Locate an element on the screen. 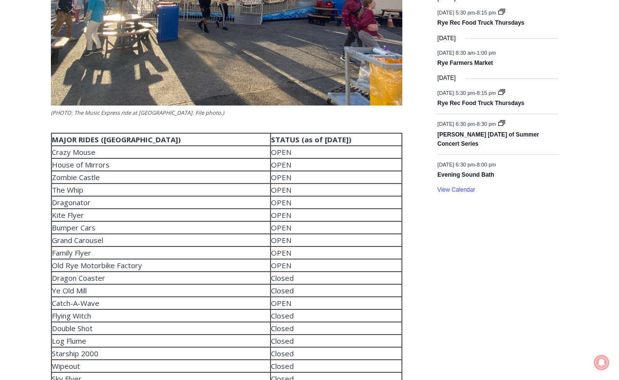  td: Dragonator is located at coordinates (161, 203).